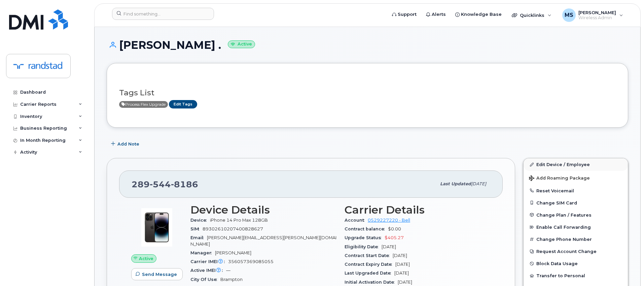  I want to click on a: 0529227220 - Bell, so click(389, 220).